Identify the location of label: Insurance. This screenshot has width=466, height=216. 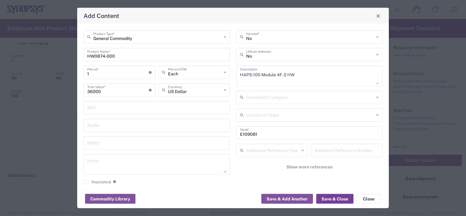
(97, 182).